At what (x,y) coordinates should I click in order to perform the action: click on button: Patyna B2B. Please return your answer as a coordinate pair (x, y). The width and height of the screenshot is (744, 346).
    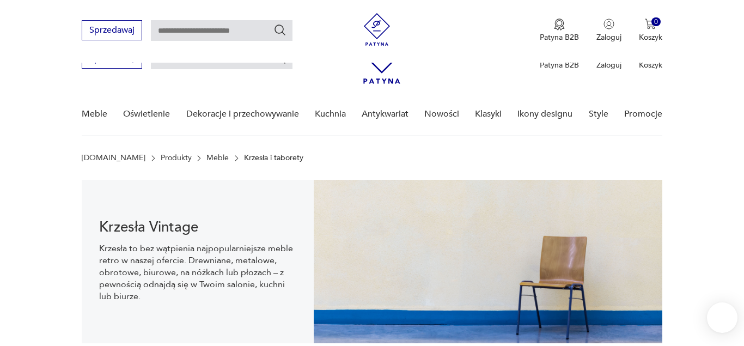
    Looking at the image, I should click on (559, 30).